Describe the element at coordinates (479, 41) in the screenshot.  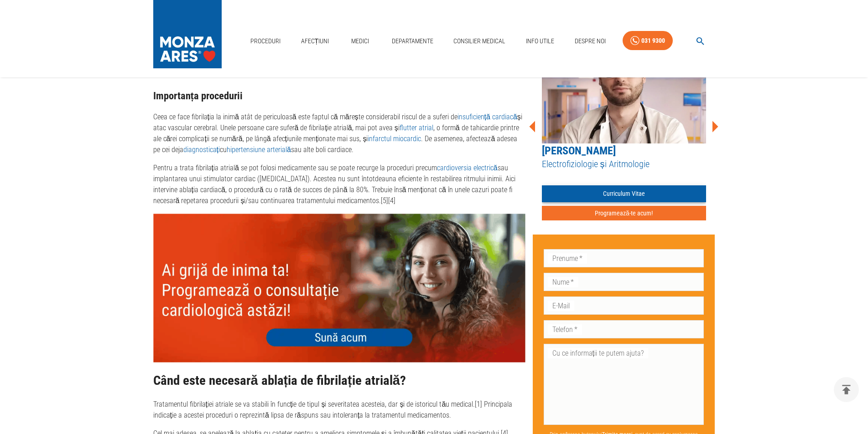
I see `a: Consilier Medical` at that location.